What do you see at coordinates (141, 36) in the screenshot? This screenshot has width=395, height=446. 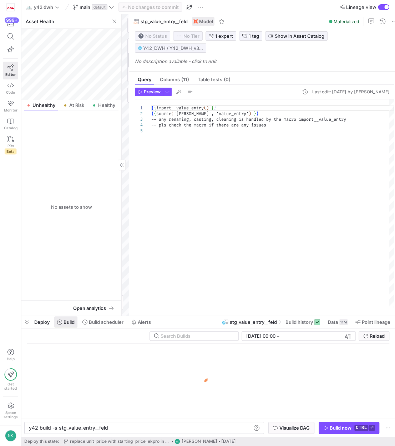 I see `img: No status` at bounding box center [141, 36].